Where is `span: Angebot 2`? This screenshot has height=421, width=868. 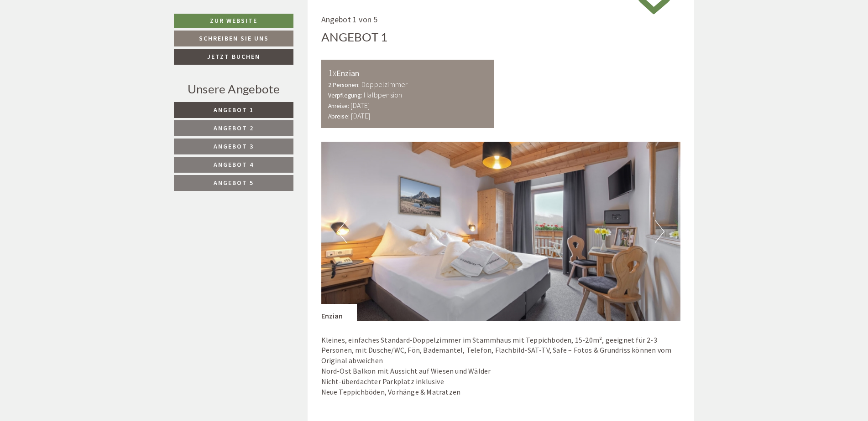
span: Angebot 2 is located at coordinates (234, 128).